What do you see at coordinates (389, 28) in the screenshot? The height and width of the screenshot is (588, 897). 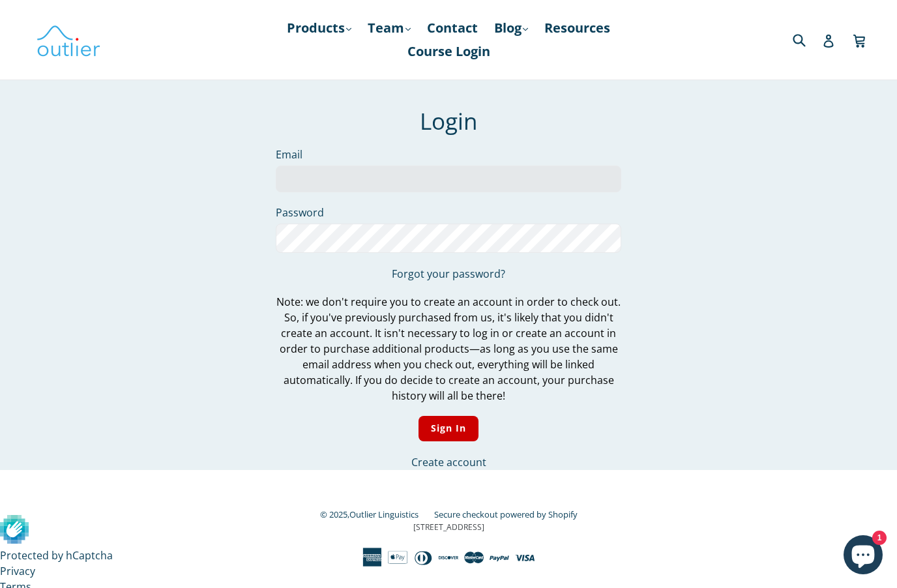 I see `a: Team` at bounding box center [389, 28].